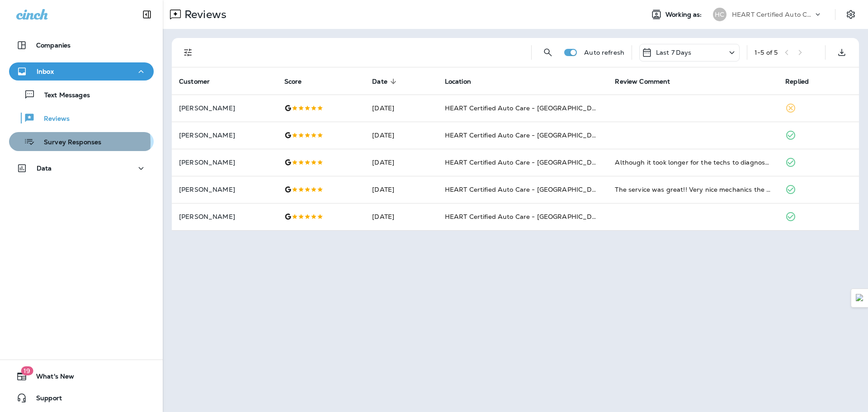 Image resolution: width=868 pixels, height=412 pixels. Describe the element at coordinates (684, 15) in the screenshot. I see `span: Working as:` at that location.